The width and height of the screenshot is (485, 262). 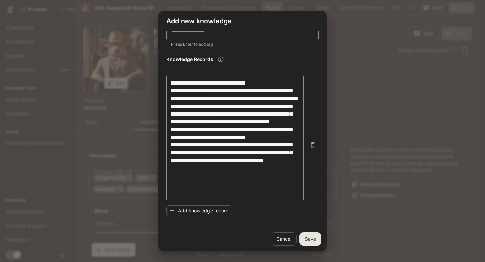 What do you see at coordinates (310, 239) in the screenshot?
I see `button: Save` at bounding box center [310, 239].